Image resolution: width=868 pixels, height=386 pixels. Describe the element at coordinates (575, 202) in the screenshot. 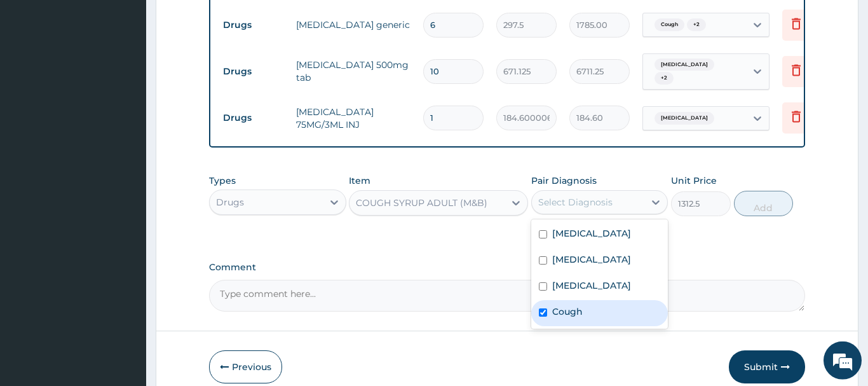

I see `div: Select Diagnosis` at that location.